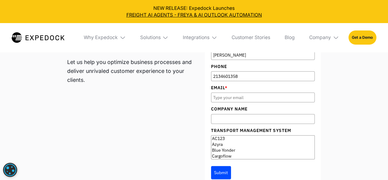 This screenshot has height=180, width=388. Describe the element at coordinates (263, 138) in the screenshot. I see `option: AC123` at that location.